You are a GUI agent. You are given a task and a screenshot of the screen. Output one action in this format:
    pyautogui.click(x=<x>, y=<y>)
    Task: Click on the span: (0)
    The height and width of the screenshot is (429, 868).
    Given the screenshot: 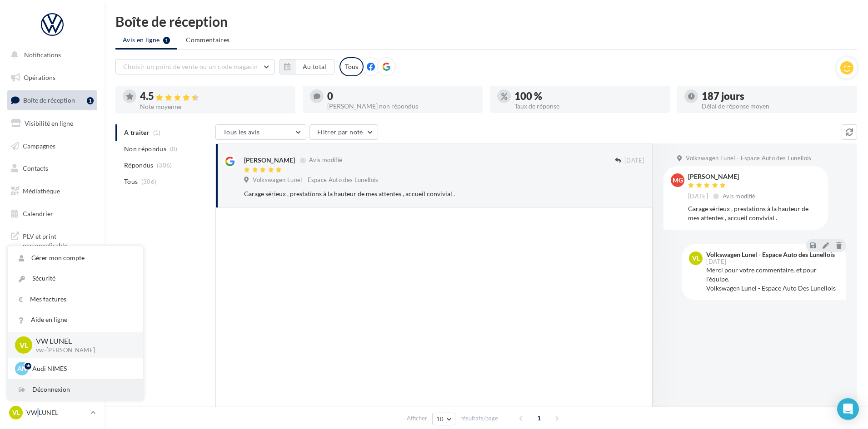 What is the action you would take?
    pyautogui.click(x=174, y=149)
    